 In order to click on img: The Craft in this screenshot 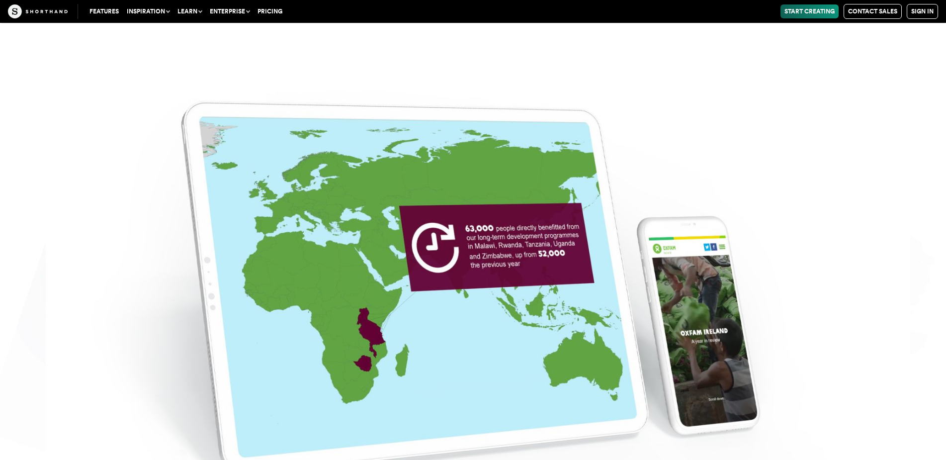, I will do `click(38, 11)`.